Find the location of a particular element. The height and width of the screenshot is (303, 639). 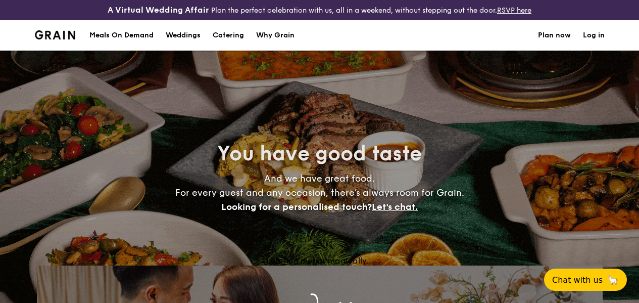

span: Chat with us is located at coordinates (578, 280).